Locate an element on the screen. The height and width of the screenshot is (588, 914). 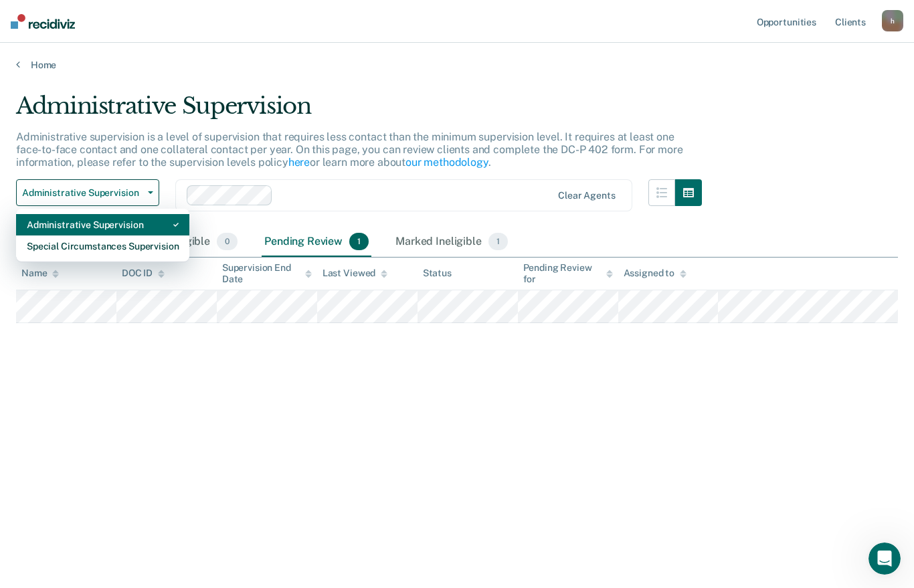
img: Recidiviz is located at coordinates (43, 22).